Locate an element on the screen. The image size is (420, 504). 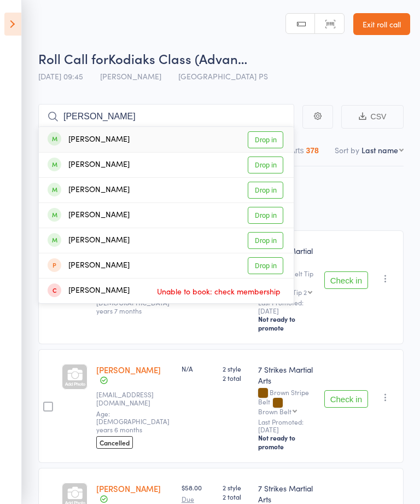
input: Search by name is located at coordinates (166, 117).